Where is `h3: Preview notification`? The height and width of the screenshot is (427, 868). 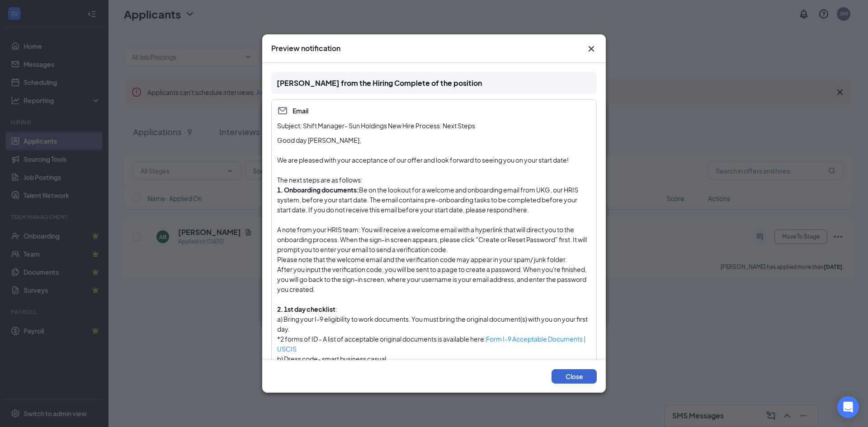
h3: Preview notification is located at coordinates (306, 49).